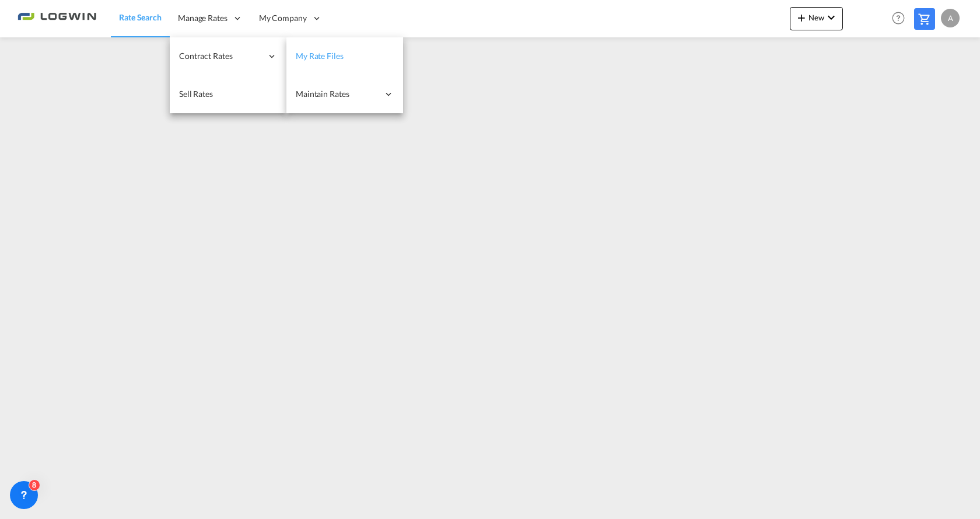 The height and width of the screenshot is (519, 980). Describe the element at coordinates (338, 94) in the screenshot. I see `span: Maintain Rates` at that location.